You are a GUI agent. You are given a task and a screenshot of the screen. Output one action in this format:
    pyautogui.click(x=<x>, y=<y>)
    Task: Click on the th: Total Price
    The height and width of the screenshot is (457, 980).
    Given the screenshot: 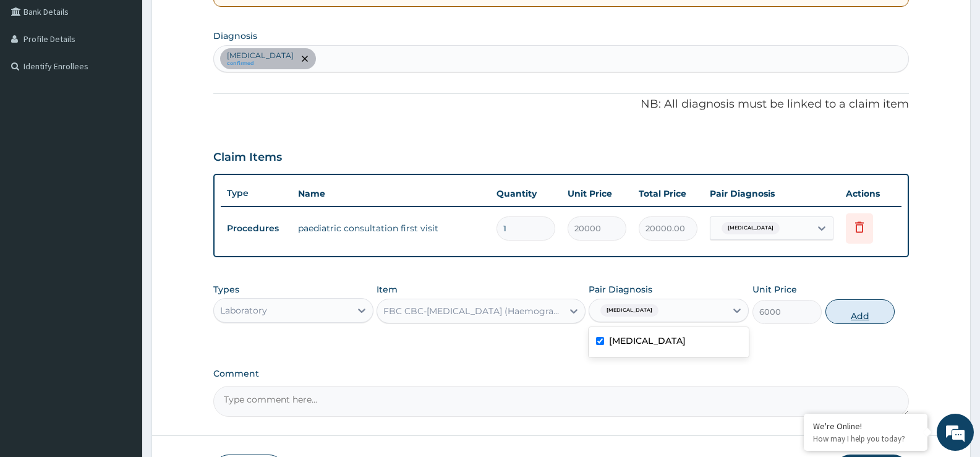 What is the action you would take?
    pyautogui.click(x=668, y=194)
    